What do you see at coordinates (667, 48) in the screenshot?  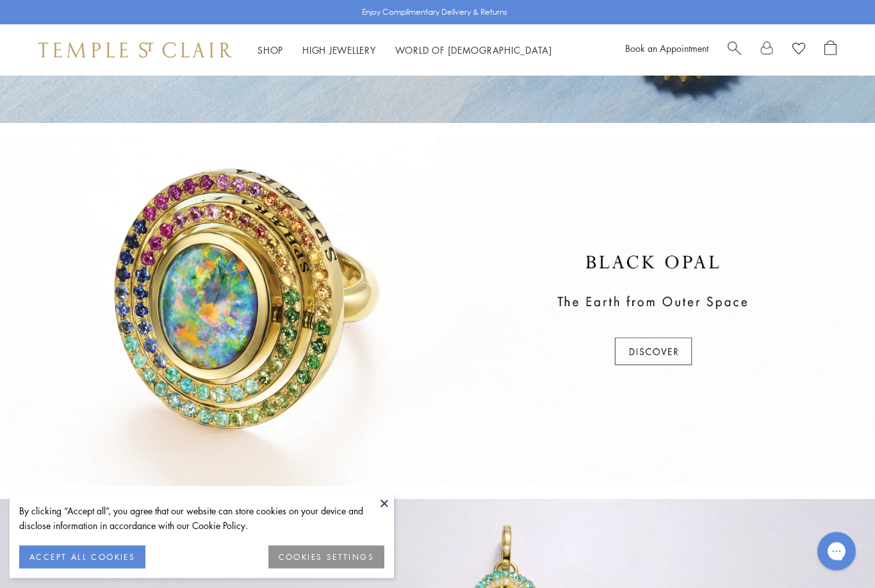 I see `a: Book an Appointment` at bounding box center [667, 48].